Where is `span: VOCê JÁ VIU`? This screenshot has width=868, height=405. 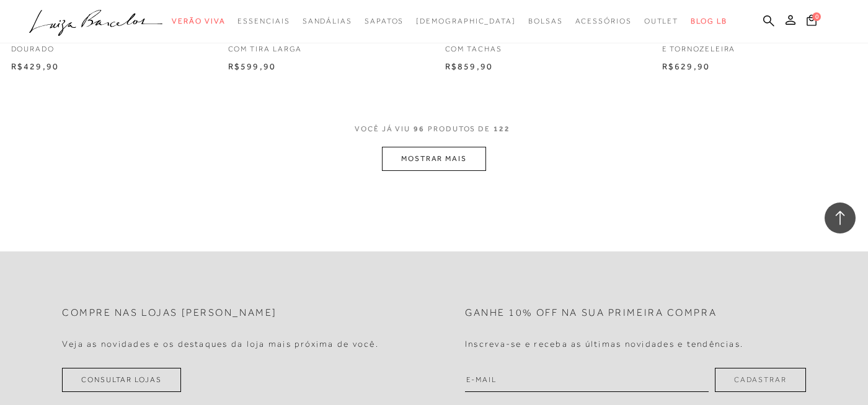 span: VOCê JÁ VIU is located at coordinates (382, 129).